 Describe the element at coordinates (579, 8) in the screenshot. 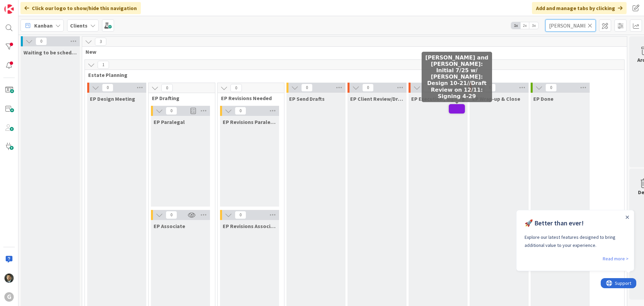

I see `div: Add and manage tabs by clicking` at that location.